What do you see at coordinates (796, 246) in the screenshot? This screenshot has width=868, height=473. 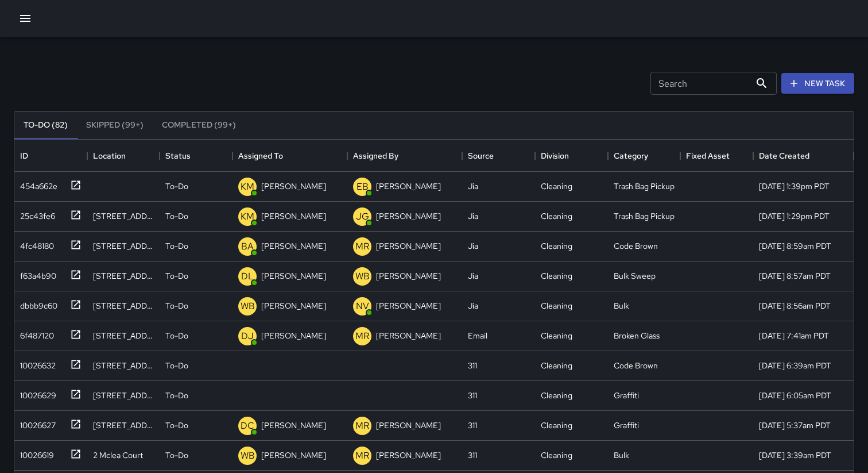 I see `div: 9/23/2025, 8:59am PDT` at bounding box center [796, 246].